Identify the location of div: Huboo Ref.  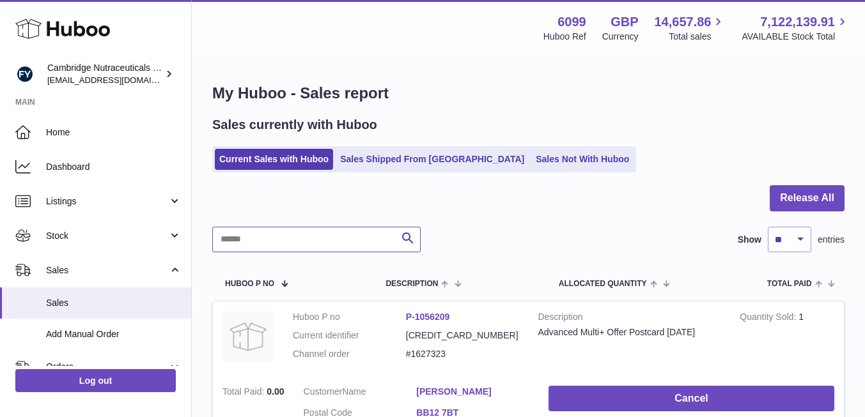
(564, 36).